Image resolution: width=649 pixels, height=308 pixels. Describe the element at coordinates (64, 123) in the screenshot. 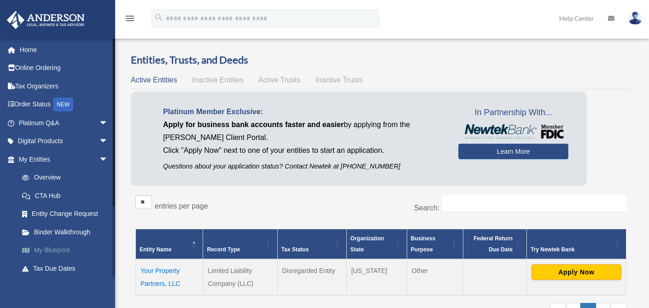

I see `a: Platinum Q&Aarrow_drop_down` at that location.